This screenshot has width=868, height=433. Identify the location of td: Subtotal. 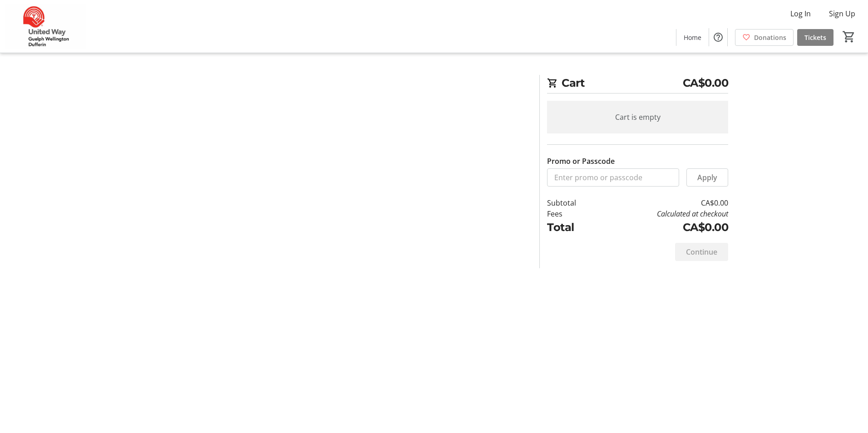
(574, 203).